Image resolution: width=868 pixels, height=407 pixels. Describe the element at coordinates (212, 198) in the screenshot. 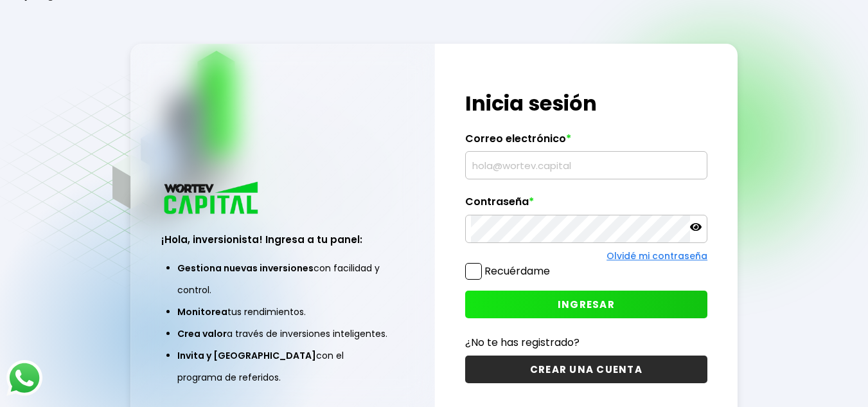

I see `img: logo_wortev_capital` at that location.